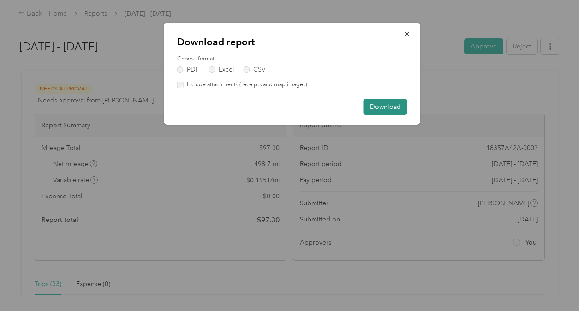 The height and width of the screenshot is (311, 584). I want to click on p: Download report, so click(292, 42).